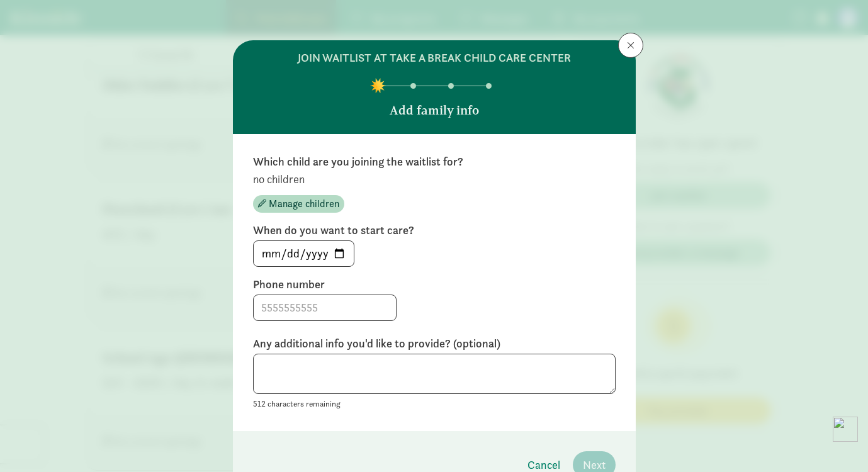  I want to click on p: Add family info, so click(434, 110).